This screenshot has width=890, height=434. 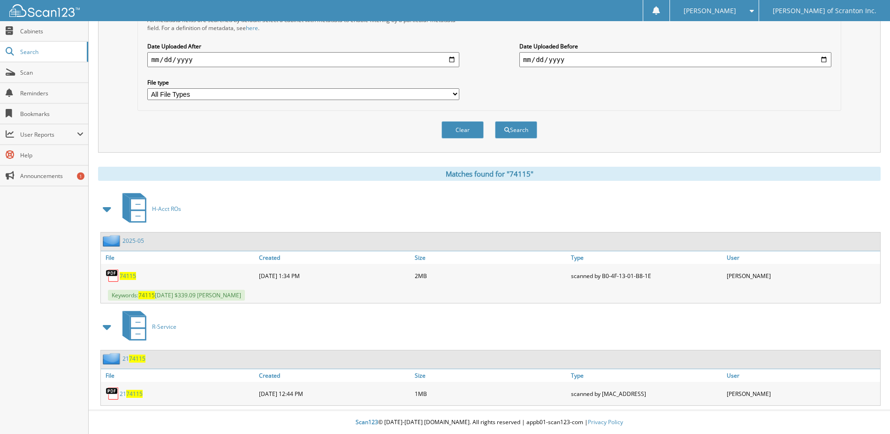 What do you see at coordinates (490, 174) in the screenshot?
I see `div: Matches found for "74115"` at bounding box center [490, 174].